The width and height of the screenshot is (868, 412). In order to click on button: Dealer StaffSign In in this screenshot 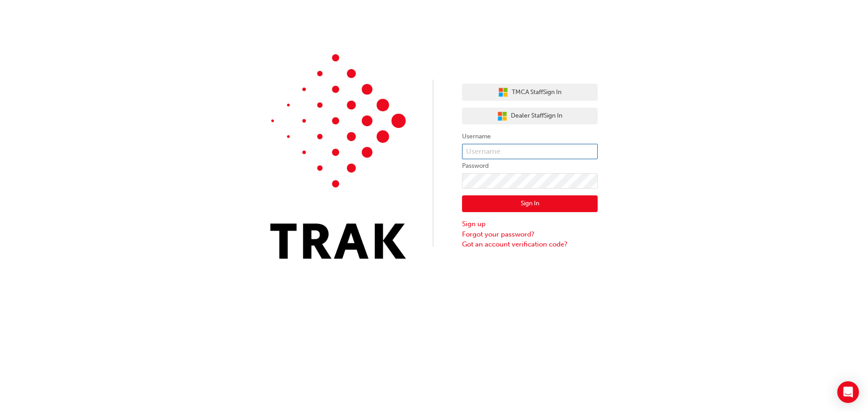, I will do `click(530, 116)`.